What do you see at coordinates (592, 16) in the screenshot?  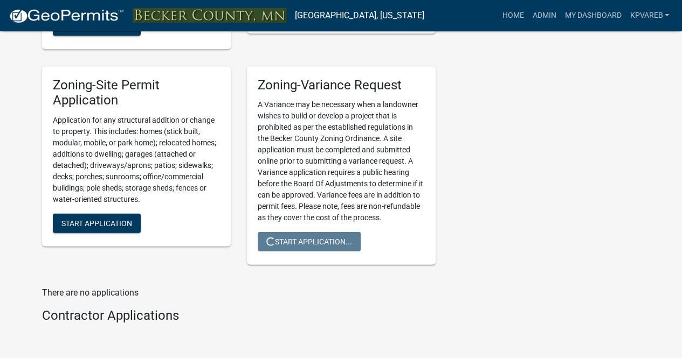 I see `a: My Dashboard` at bounding box center [592, 16].